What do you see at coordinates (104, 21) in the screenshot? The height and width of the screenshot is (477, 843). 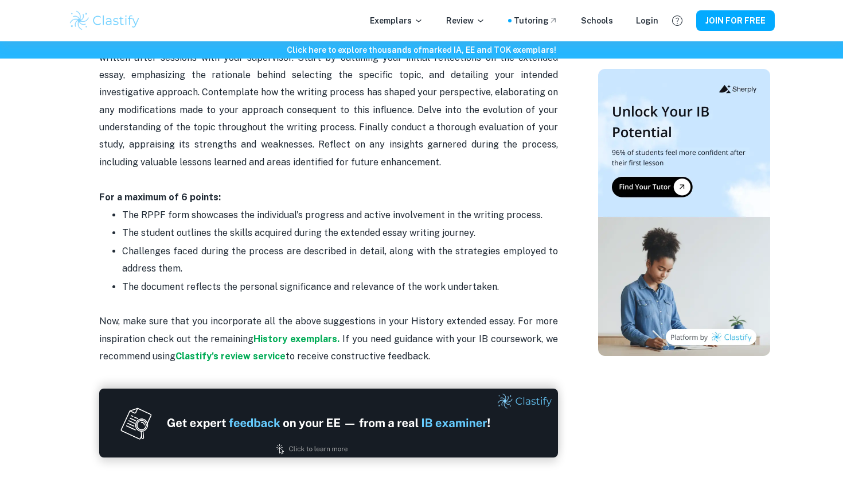 I see `img: Clastify logo` at bounding box center [104, 21].